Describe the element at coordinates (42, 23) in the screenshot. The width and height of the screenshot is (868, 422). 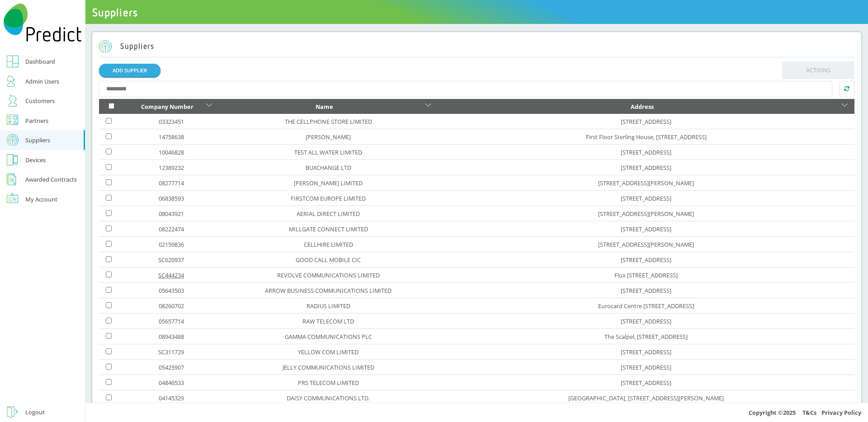
I see `img: Predict Mobile` at that location.